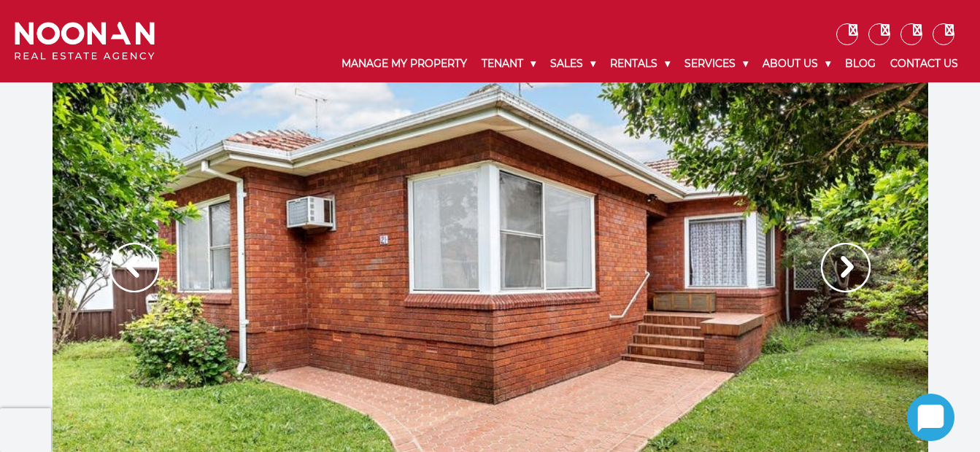 Image resolution: width=980 pixels, height=452 pixels. I want to click on a: Sales, so click(573, 63).